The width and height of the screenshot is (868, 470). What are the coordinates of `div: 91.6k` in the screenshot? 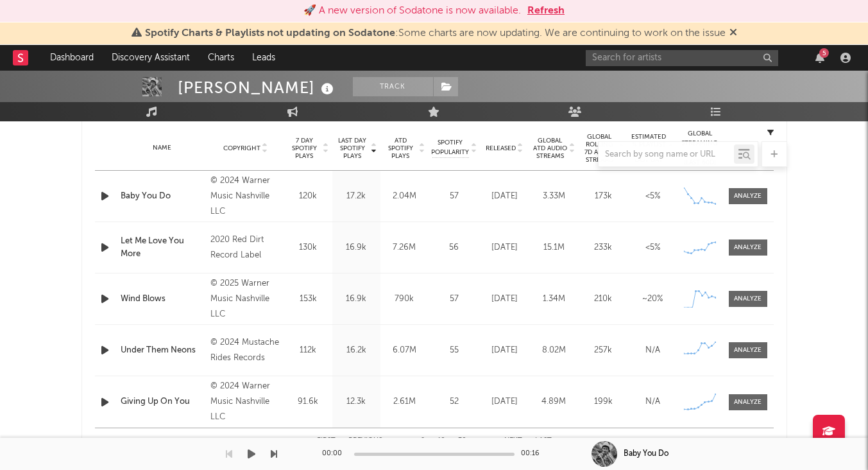 It's located at (308, 402).